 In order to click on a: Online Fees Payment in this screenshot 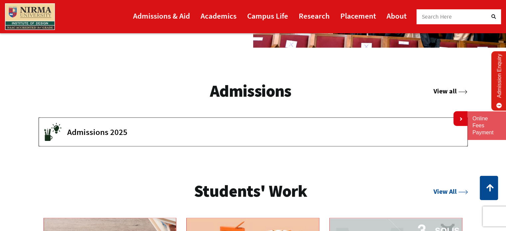, I will do `click(487, 126)`.